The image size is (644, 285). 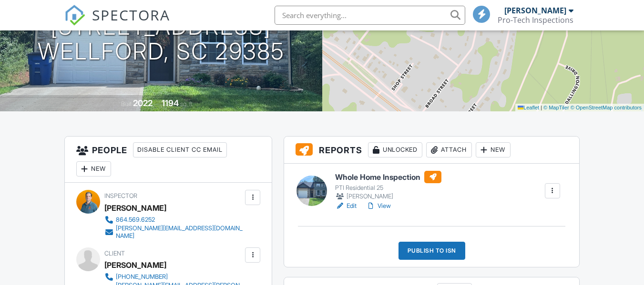 What do you see at coordinates (117, 23) in the screenshot?
I see `a: SPECTORA` at bounding box center [117, 23].